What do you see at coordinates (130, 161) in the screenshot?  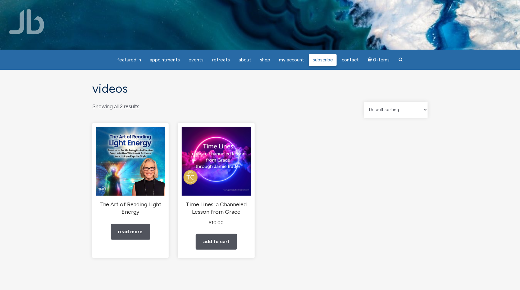 I see `img: The Art of Reading Light Energy` at bounding box center [130, 161].